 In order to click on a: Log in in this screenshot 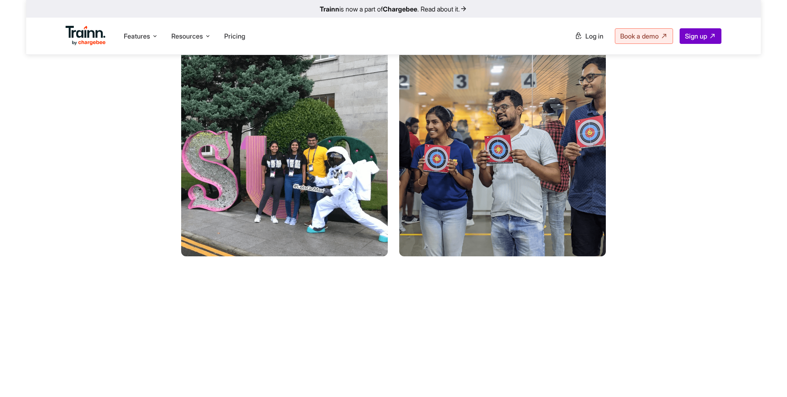, I will do `click(589, 36)`.